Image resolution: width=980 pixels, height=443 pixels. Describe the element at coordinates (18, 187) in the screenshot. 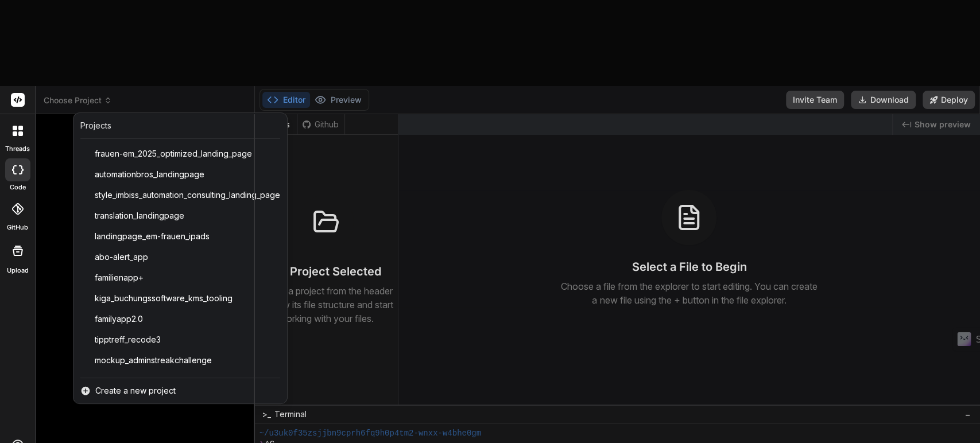

I see `label: code` at that location.